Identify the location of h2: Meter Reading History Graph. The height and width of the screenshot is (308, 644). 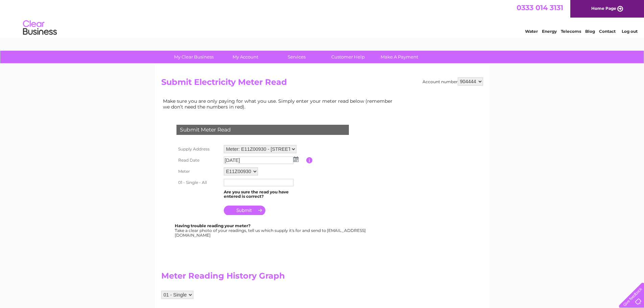
(280, 278).